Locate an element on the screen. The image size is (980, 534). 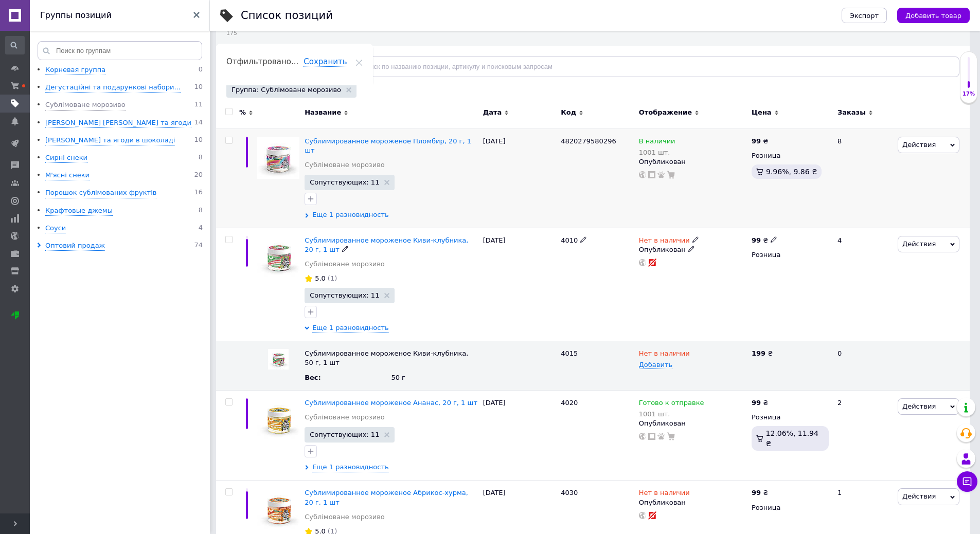
a: Сублимированное мороженое Абрикос-хурма, 20 г, 1 шт is located at coordinates (386, 497).